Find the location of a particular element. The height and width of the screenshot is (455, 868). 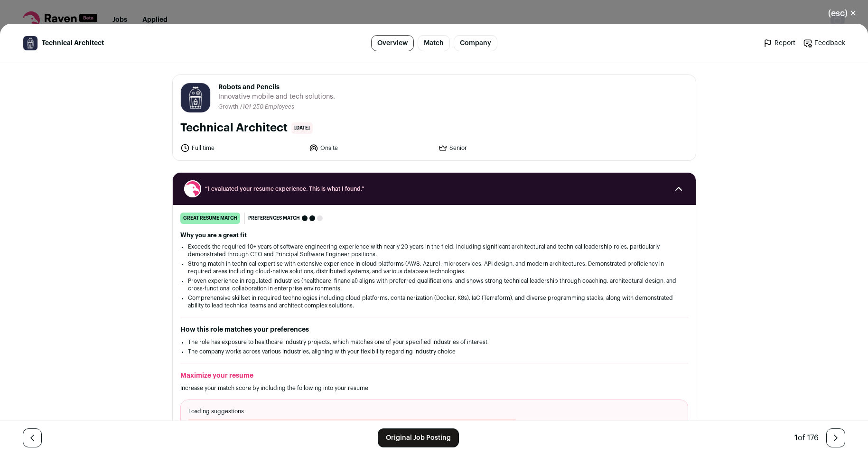

span: 101-250 Employees is located at coordinates (268, 107).